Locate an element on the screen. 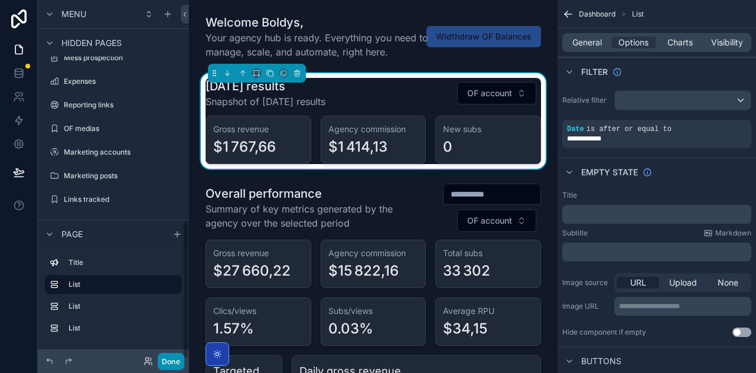  label: Reporting links is located at coordinates (122, 105).